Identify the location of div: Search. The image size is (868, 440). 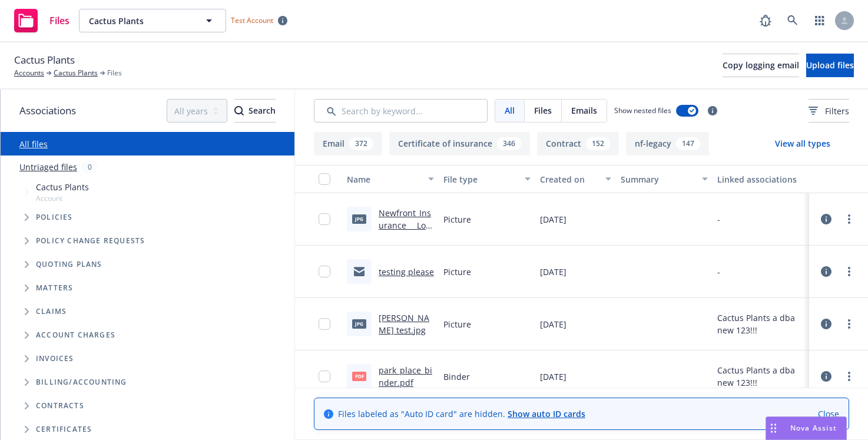
(255, 111).